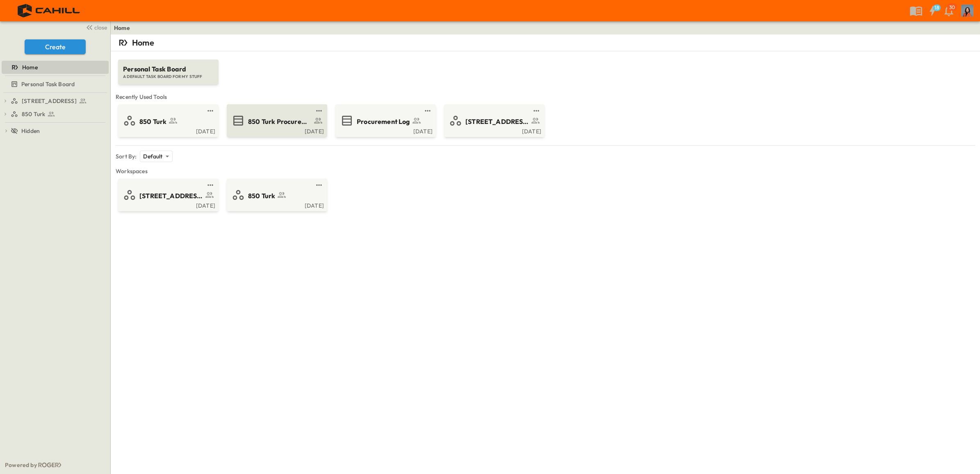 This screenshot has width=980, height=474. Describe the element at coordinates (153, 156) in the screenshot. I see `p: Default` at that location.